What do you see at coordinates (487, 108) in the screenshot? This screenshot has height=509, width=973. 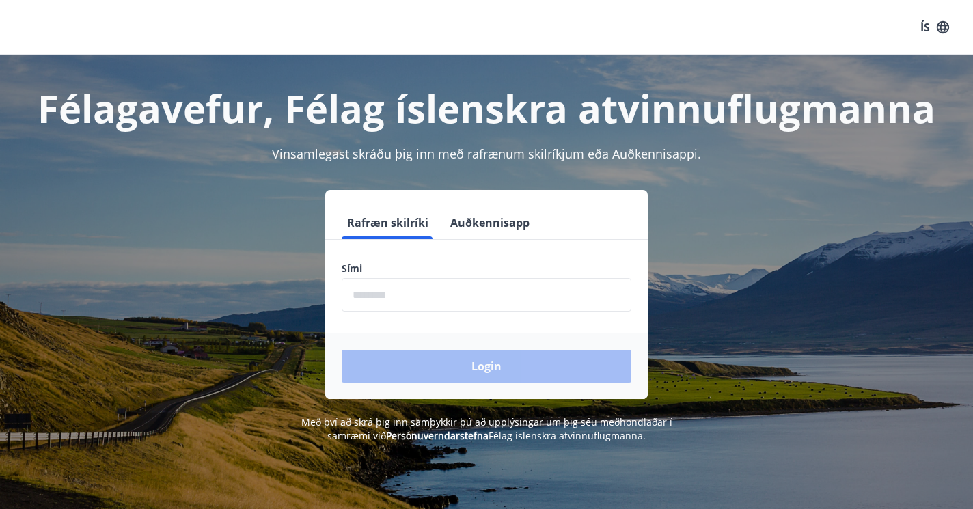 I see `h1: Félagavefur, Félag íslenskra atvinnuflugmanna` at bounding box center [487, 108].